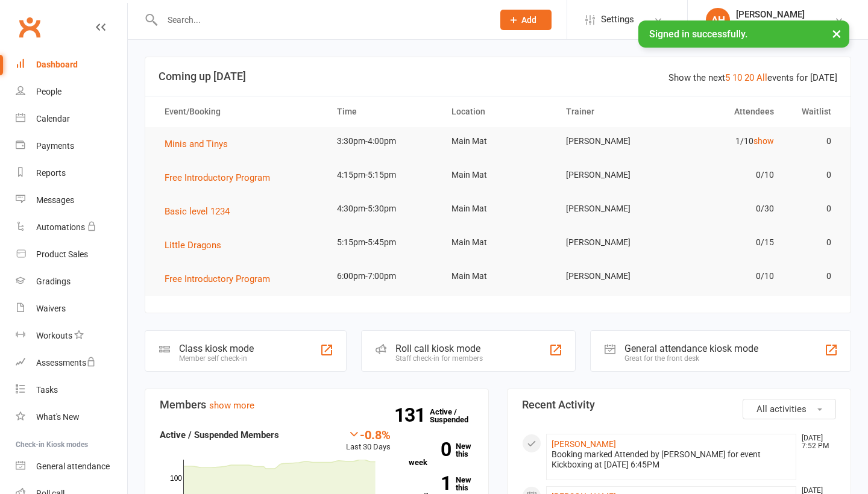 This screenshot has height=494, width=868. Describe the element at coordinates (727, 141) in the screenshot. I see `td: 1/10` at that location.